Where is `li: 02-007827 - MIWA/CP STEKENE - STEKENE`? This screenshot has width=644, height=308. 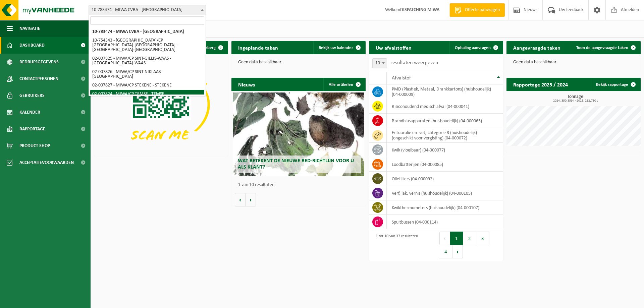 li: 02-007827 - MIWA/CP STEKENE - STEKENE is located at coordinates (147, 86).